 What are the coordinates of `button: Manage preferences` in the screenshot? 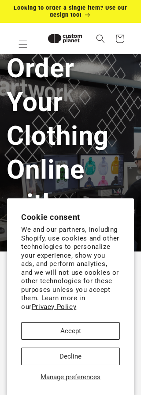 It's located at (70, 377).